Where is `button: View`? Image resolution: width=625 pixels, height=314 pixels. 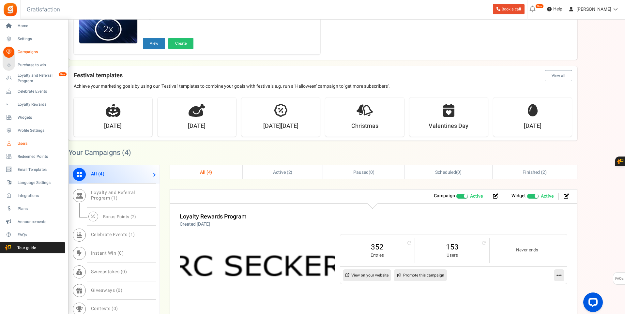 button: View is located at coordinates (154, 43).